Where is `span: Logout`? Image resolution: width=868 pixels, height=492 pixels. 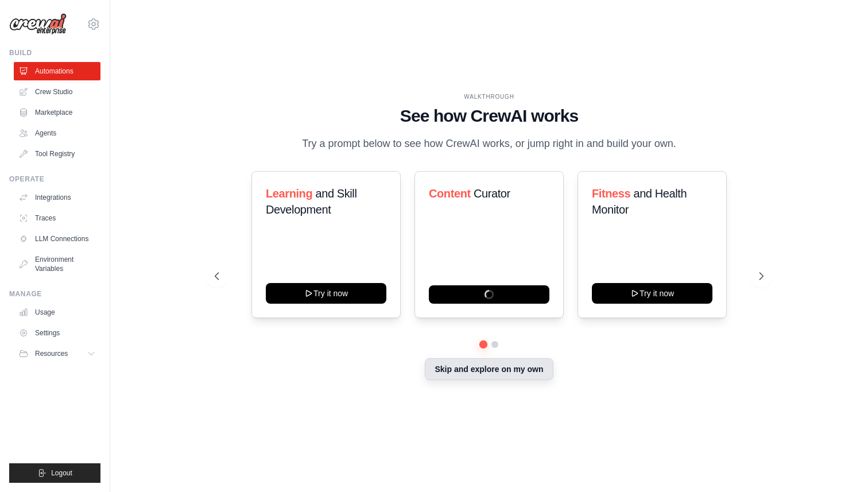
span: Logout is located at coordinates (62, 473).